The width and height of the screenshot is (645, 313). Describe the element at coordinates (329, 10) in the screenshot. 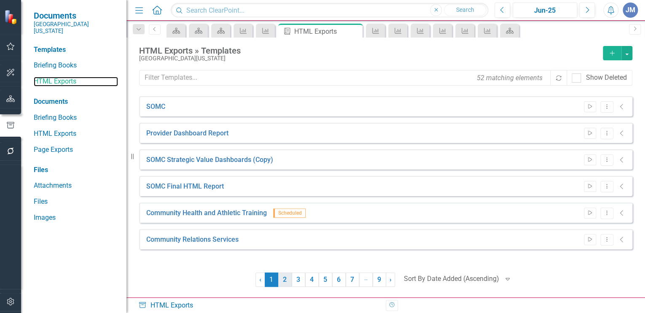

I see `input: Search ClearPoint...` at that location.